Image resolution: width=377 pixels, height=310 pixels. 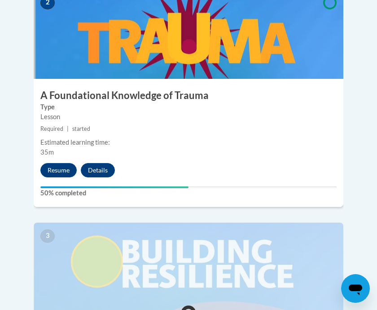 I want to click on div: Lesson, so click(x=188, y=117).